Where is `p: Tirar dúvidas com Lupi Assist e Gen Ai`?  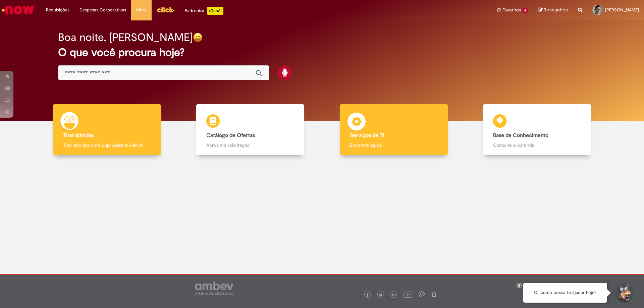
p: Tirar dúvidas com Lupi Assist e Gen Ai is located at coordinates (107, 145).